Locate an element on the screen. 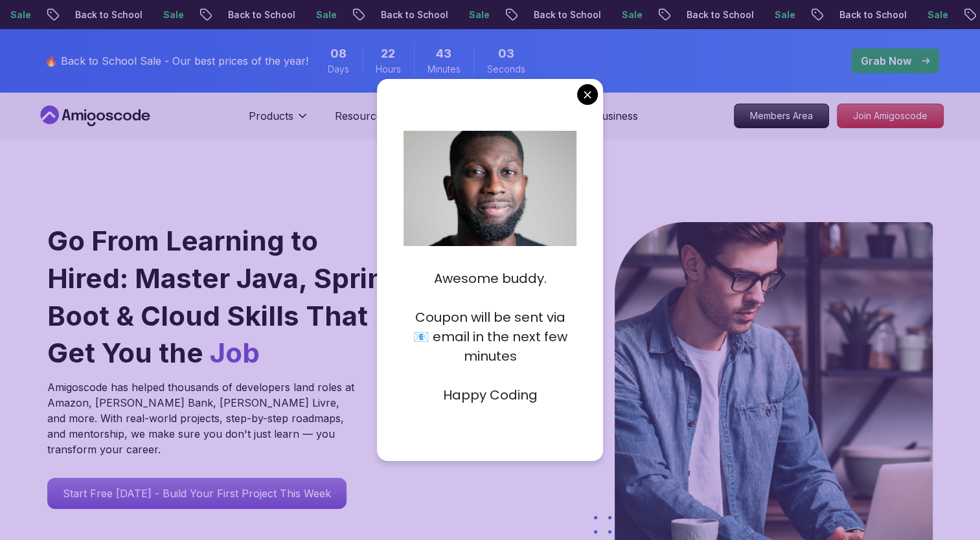  span: 8 Days is located at coordinates (338, 54).